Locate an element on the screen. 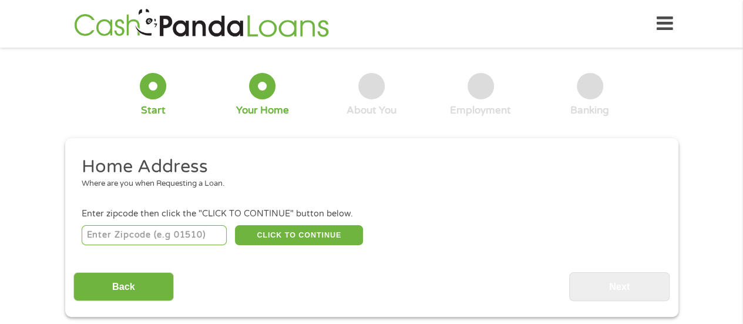 The width and height of the screenshot is (743, 324). div: About You is located at coordinates (371, 110).